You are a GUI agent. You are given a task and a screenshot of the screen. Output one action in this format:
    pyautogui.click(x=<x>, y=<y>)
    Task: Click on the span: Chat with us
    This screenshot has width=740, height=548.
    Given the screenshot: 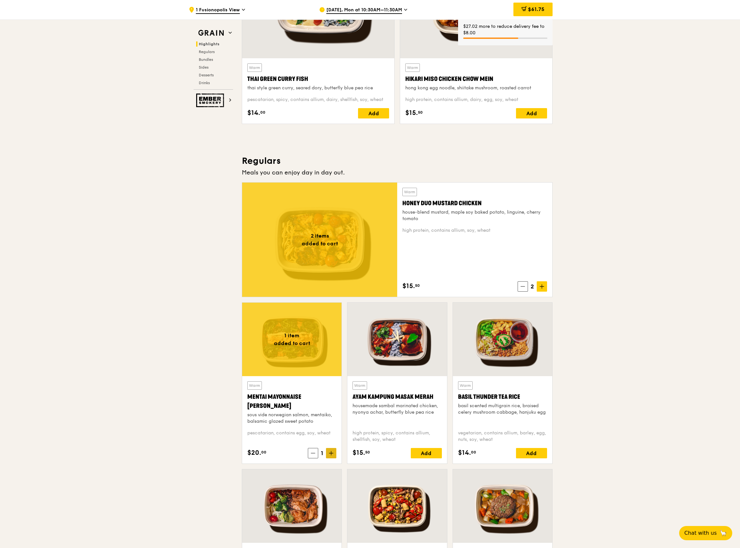 What is the action you would take?
    pyautogui.click(x=701, y=533)
    